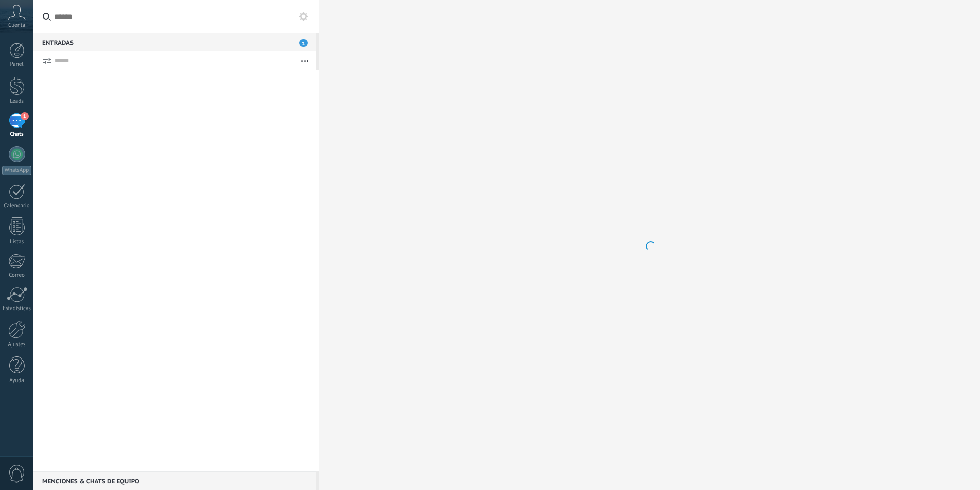  What do you see at coordinates (17, 381) in the screenshot?
I see `div: Ayuda` at bounding box center [17, 381].